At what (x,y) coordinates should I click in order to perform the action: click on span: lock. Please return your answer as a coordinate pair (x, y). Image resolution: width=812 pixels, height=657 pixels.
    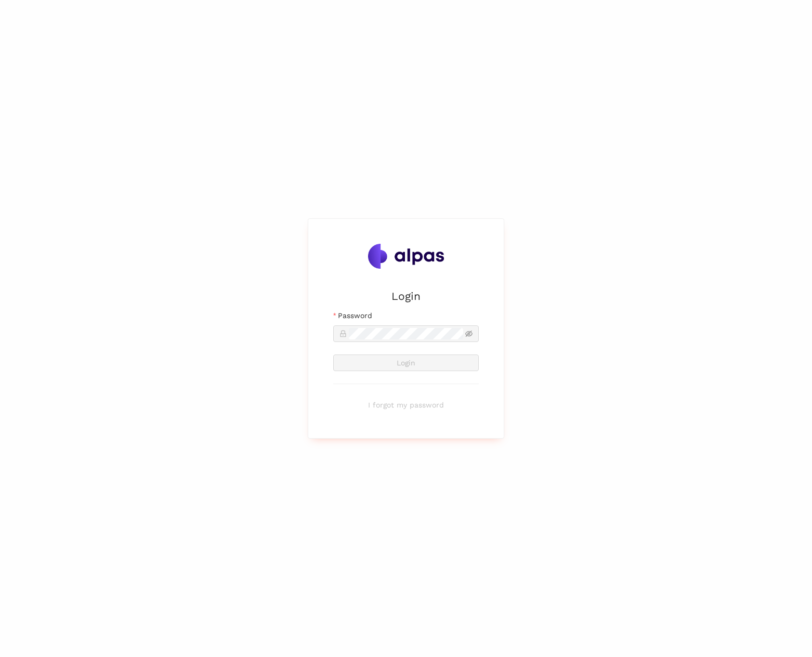
    Looking at the image, I should click on (343, 333).